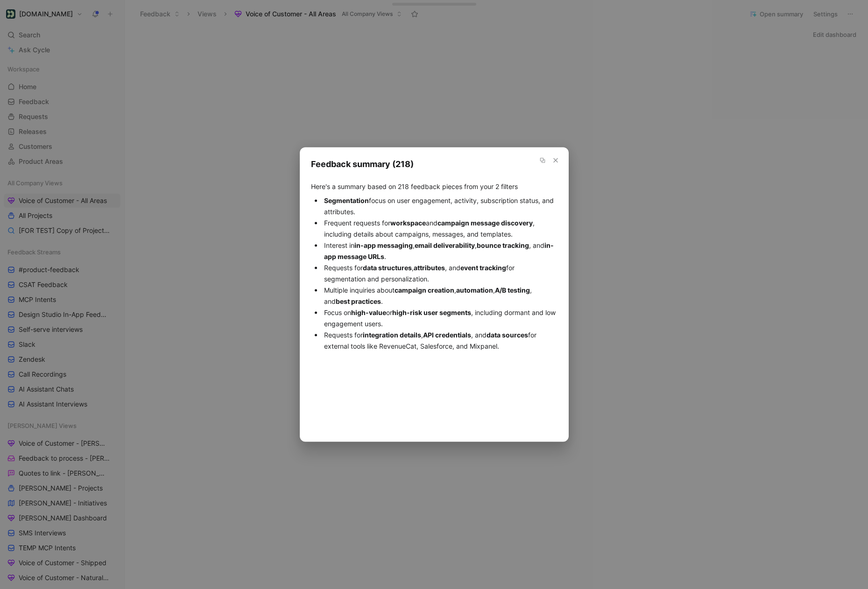 The image size is (868, 589). I want to click on strong: workspace, so click(408, 222).